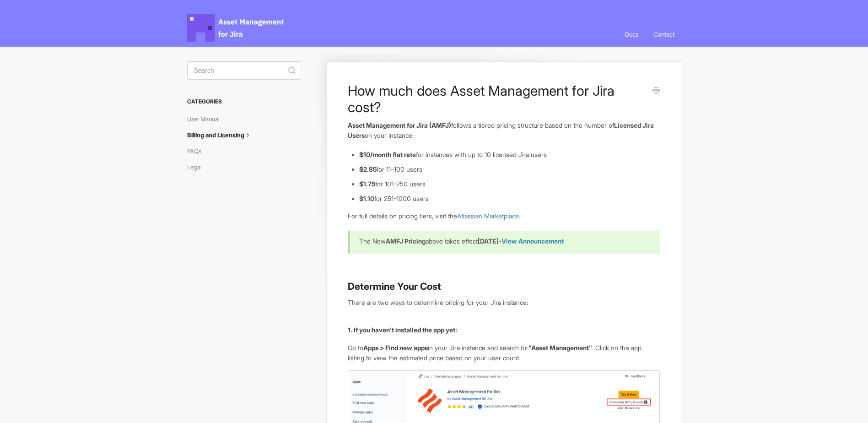 This screenshot has width=868, height=423. What do you see at coordinates (509, 155) in the screenshot?
I see `li: for instances with up to 10 licensed Jira users` at bounding box center [509, 155].